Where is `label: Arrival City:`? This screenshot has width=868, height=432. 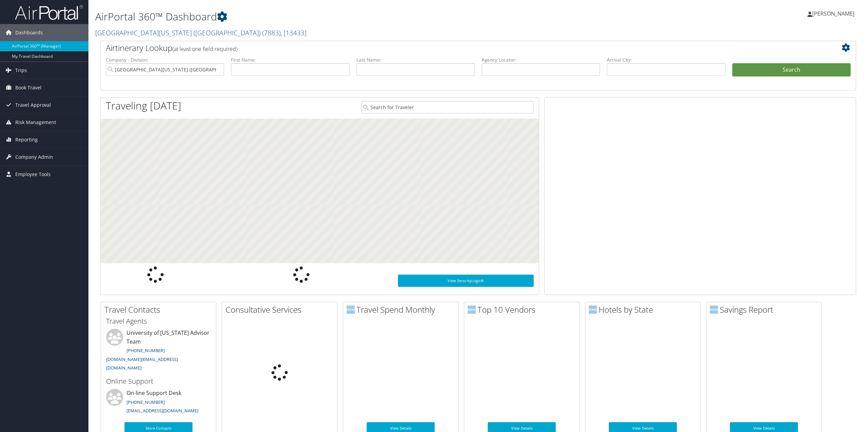 label: Arrival City: is located at coordinates (666, 60).